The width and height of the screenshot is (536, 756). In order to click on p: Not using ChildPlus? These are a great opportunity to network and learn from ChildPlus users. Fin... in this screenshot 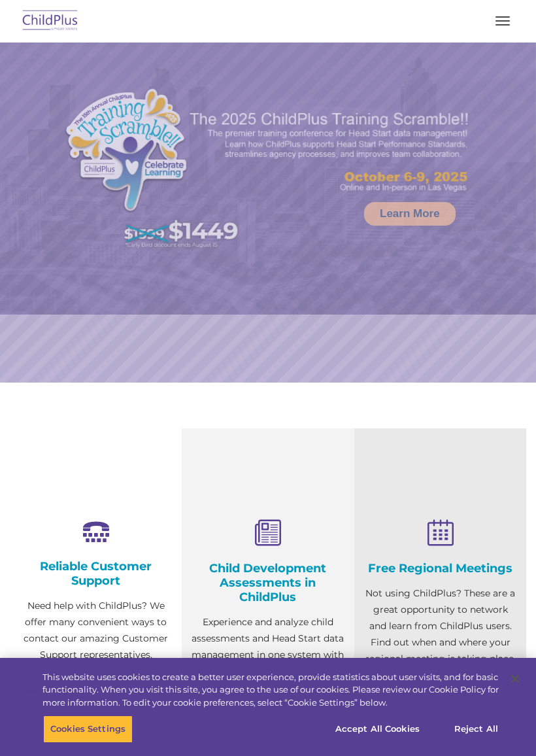, I will do `click(440, 626)`.